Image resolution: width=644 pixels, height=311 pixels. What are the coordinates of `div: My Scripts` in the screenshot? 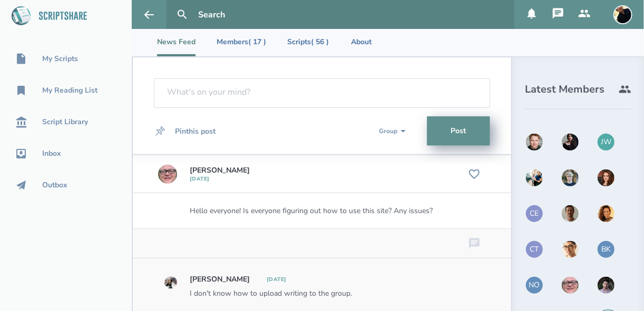 It's located at (60, 59).